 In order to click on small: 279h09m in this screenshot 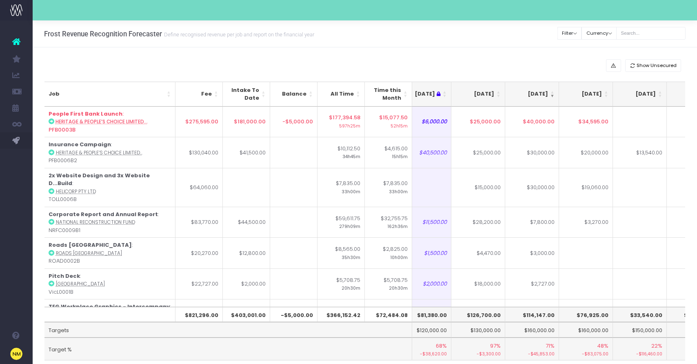, I will do `click(350, 226)`.